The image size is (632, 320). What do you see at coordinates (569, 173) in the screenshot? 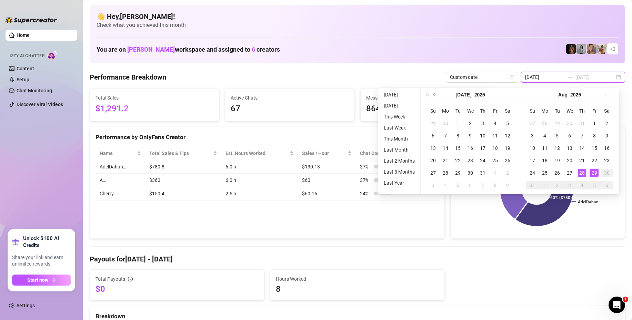
I see `div: 27` at bounding box center [569, 173].